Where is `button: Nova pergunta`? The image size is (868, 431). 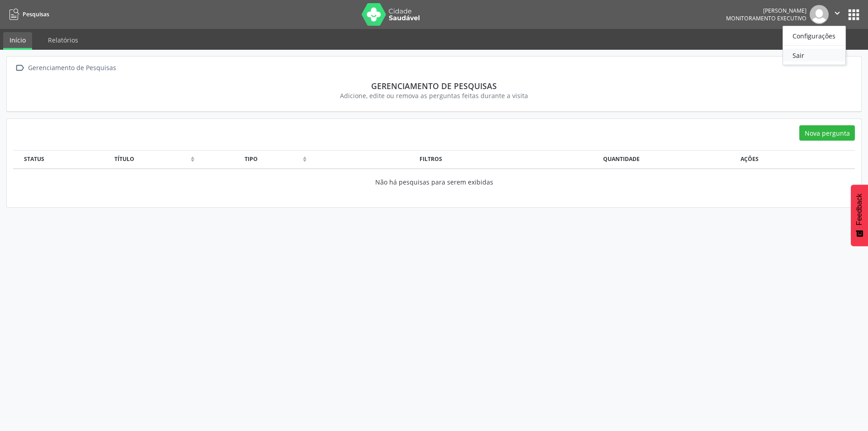 button: Nova pergunta is located at coordinates (827, 133).